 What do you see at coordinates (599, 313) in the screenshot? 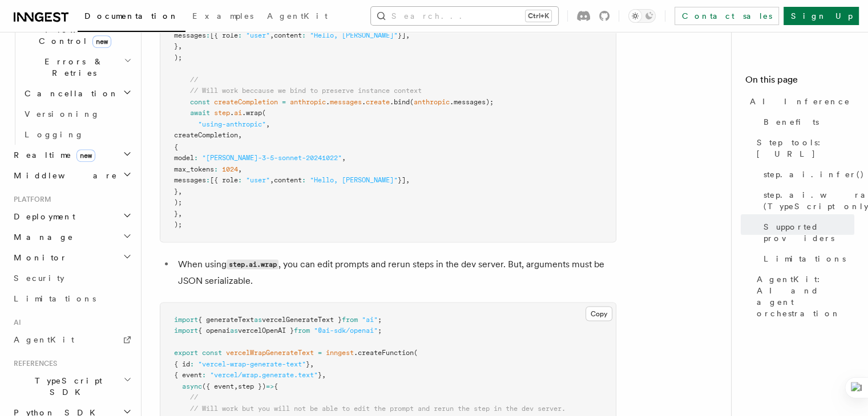
I see `button: Copy` at bounding box center [599, 313].